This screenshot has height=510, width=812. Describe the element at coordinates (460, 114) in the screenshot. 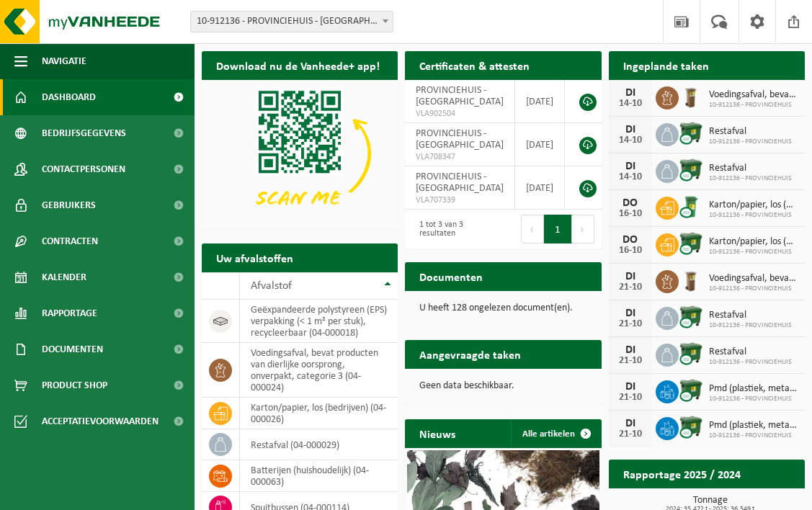

I see `span: VLA902504` at that location.